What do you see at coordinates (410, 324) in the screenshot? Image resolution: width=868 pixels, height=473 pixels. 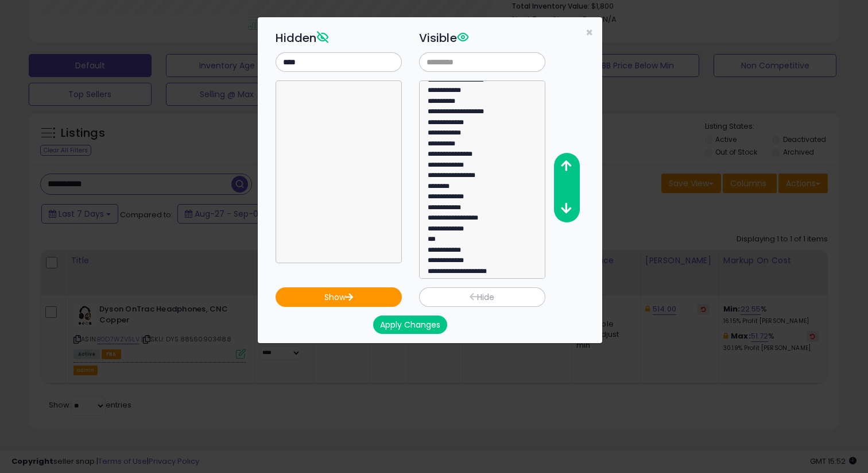 I see `button: Apply Changes` at bounding box center [410, 324].